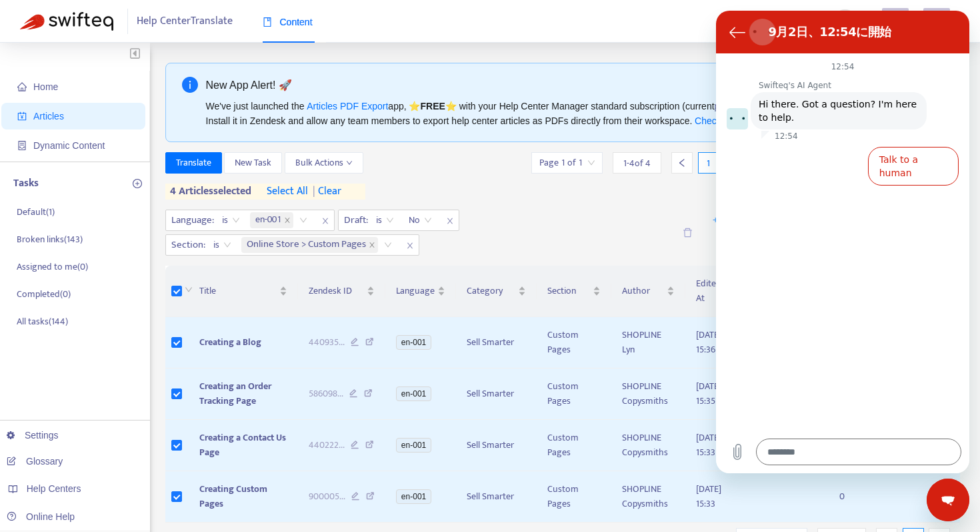 Image resolution: width=980 pixels, height=532 pixels. I want to click on span: plus-circle, so click(137, 184).